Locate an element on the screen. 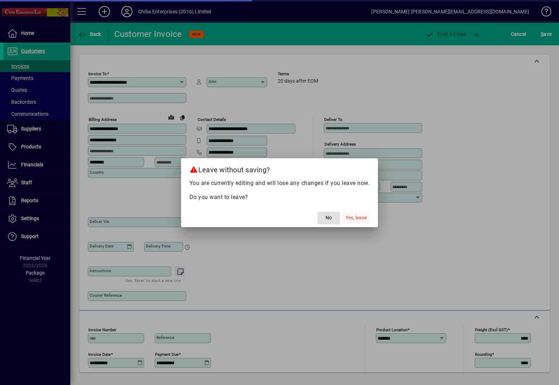  p: You are currently editing and will lose any changes if you leave now. is located at coordinates (279, 183).